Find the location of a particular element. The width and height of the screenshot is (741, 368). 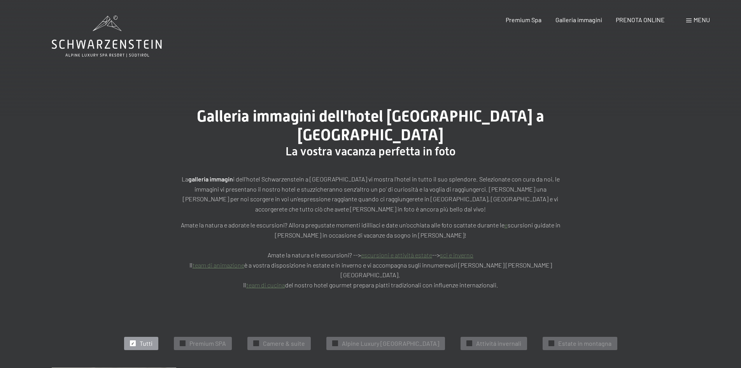

span: PRENOTA ONLINE is located at coordinates (640, 19).